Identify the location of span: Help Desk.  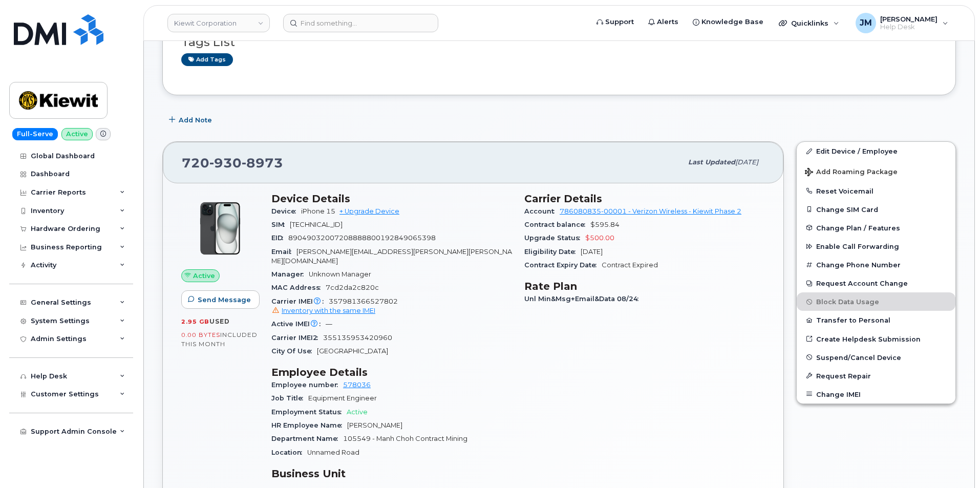
(908, 27).